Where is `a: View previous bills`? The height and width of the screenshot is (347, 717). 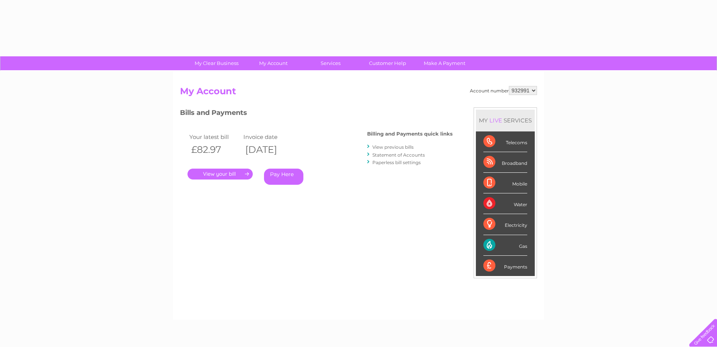
a: View previous bills is located at coordinates (393, 147).